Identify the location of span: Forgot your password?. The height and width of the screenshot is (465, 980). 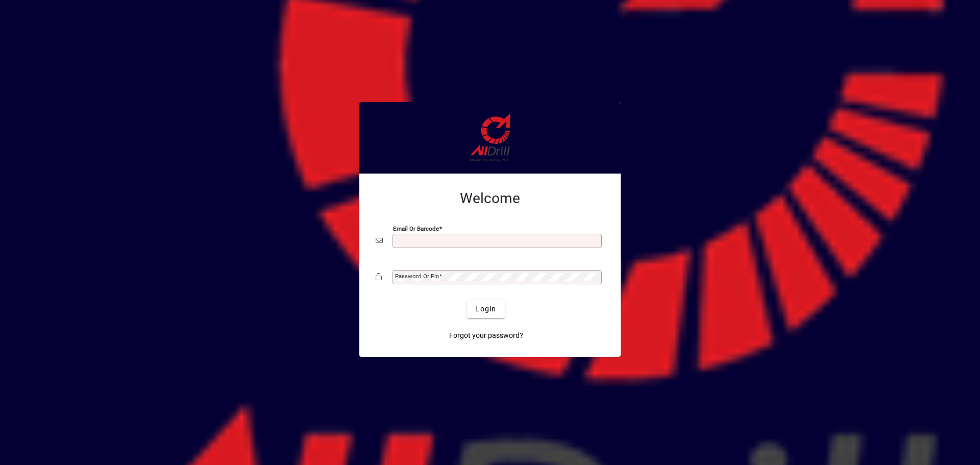
(486, 335).